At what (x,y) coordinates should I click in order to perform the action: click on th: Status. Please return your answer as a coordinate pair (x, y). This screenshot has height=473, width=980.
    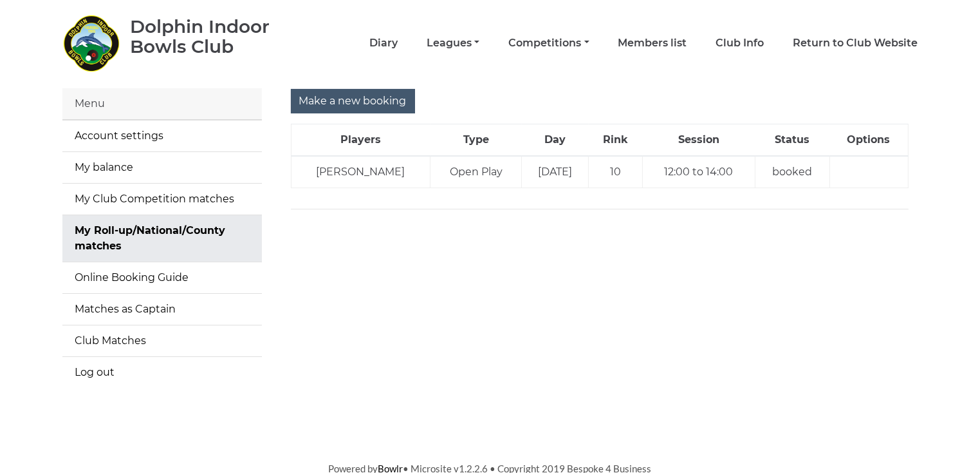
    Looking at the image, I should click on (793, 140).